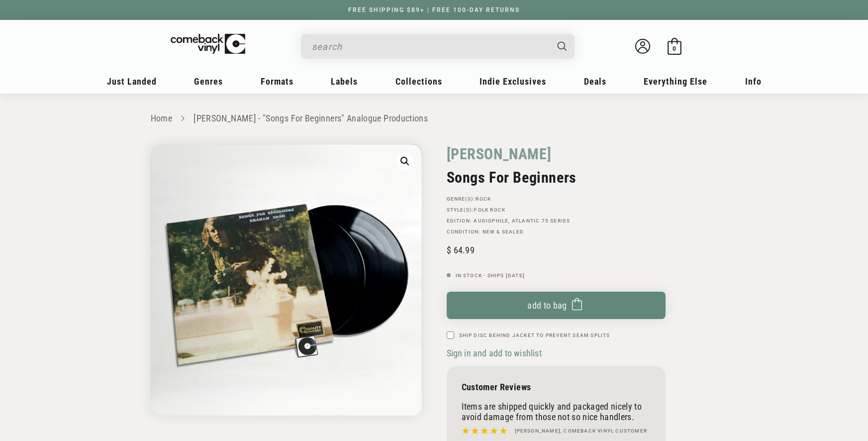  I want to click on span: Info, so click(753, 81).